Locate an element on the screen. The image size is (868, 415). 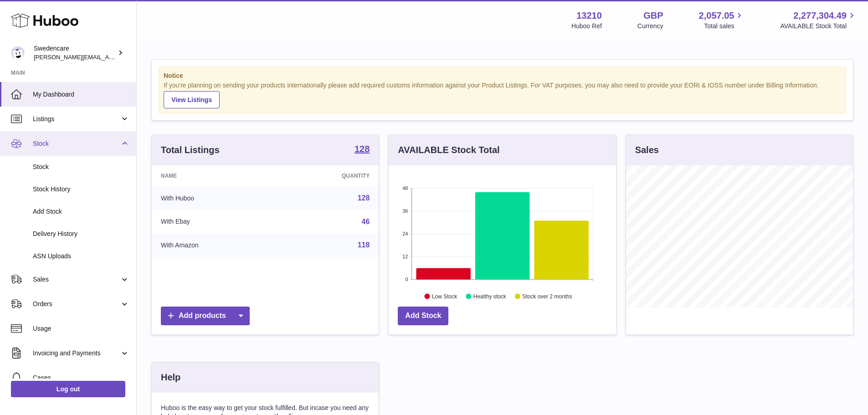
span: Sales is located at coordinates (76, 279).